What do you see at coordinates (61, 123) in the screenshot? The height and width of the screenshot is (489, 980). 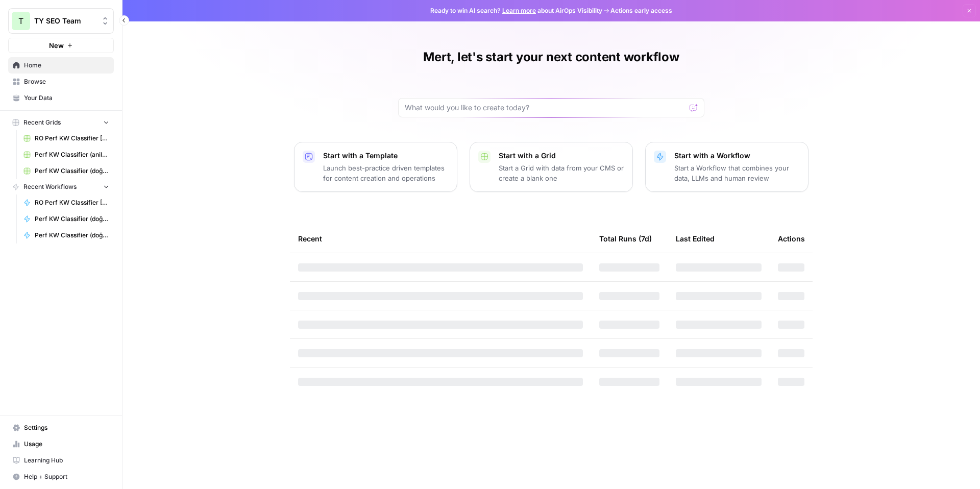 I see `button: Recent Grids` at bounding box center [61, 123].